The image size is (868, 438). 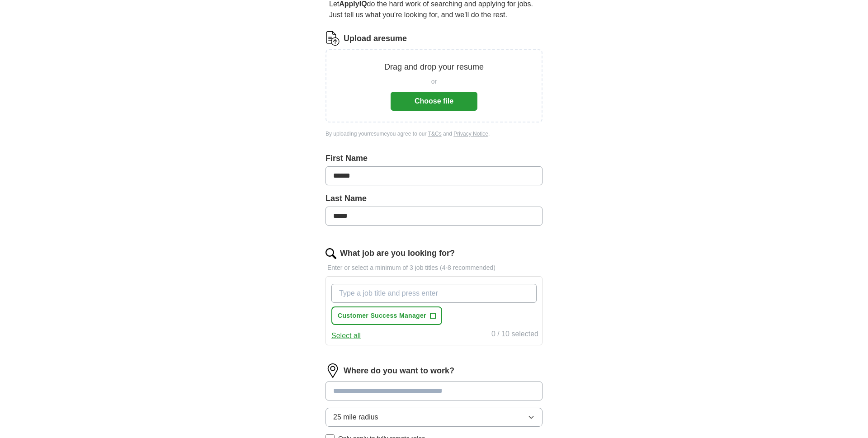 I want to click on div: By uploading your resume you agree to our and ., so click(x=434, y=134).